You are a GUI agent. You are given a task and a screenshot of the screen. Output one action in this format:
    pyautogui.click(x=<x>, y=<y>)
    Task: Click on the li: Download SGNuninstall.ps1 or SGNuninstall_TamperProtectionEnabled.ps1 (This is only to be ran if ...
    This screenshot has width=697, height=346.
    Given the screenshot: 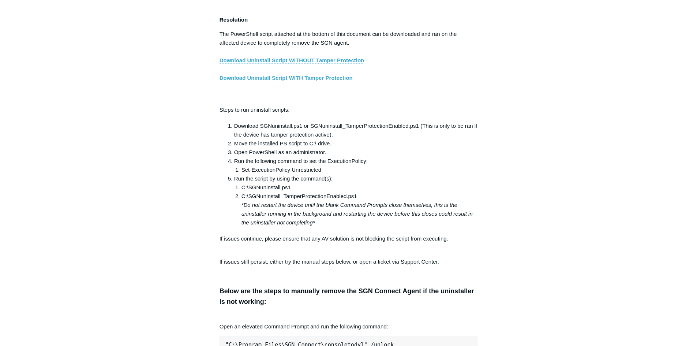 What is the action you would take?
    pyautogui.click(x=356, y=130)
    